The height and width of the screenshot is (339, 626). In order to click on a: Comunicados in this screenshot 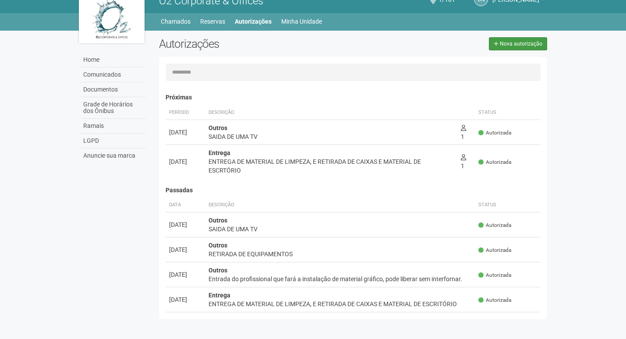, I will do `click(114, 75)`.